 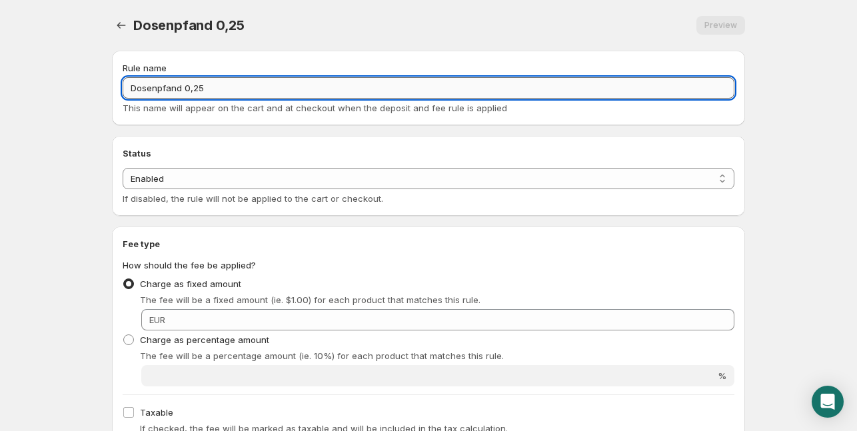 I want to click on span: EUR, so click(x=157, y=320).